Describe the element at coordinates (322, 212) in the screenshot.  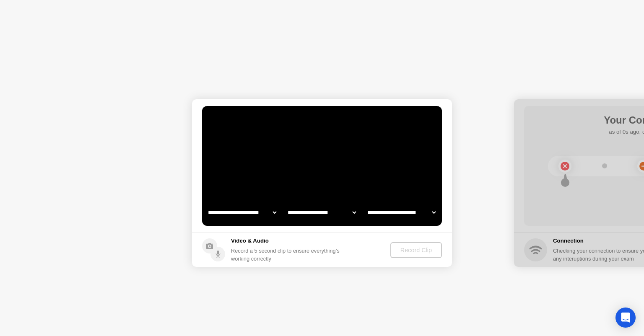
I see `select: Available speakers` at that location.